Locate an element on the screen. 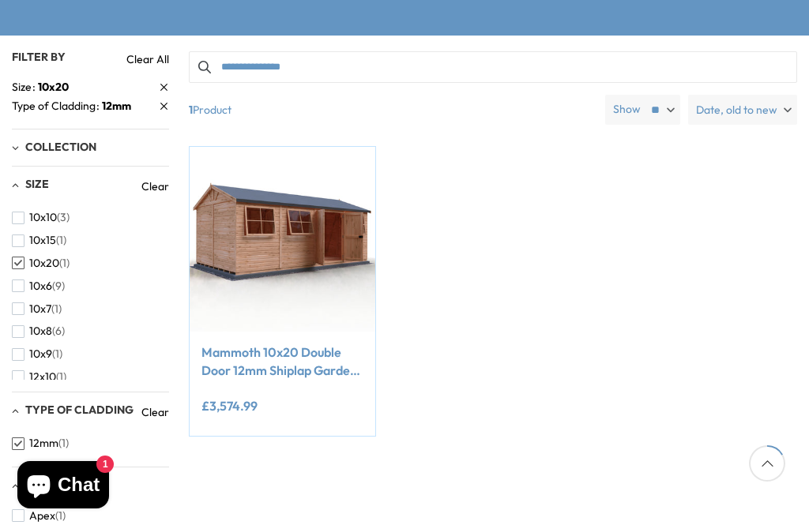  input: Search products is located at coordinates (493, 67).